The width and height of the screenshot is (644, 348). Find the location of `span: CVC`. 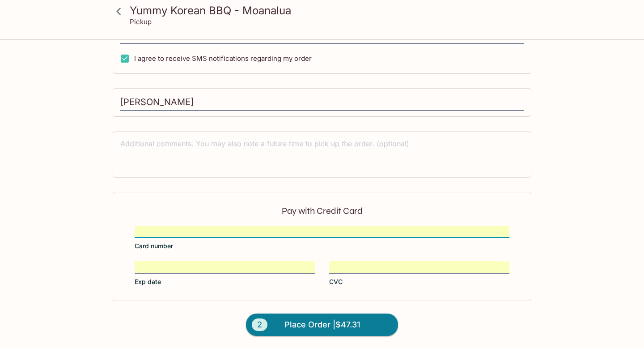

span: CVC is located at coordinates (336, 282).